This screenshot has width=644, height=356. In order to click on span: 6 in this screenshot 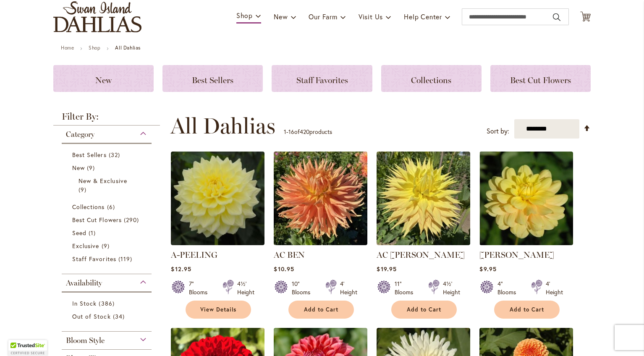, I will do `click(112, 206)`.